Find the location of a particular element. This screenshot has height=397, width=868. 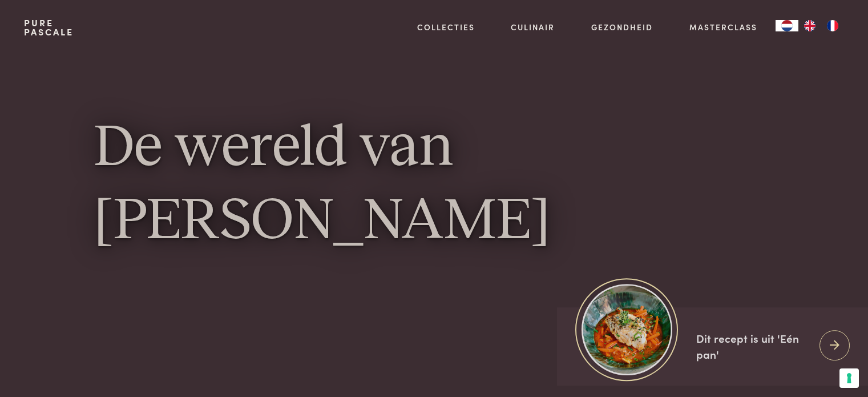

a: Collecties is located at coordinates (446, 27).